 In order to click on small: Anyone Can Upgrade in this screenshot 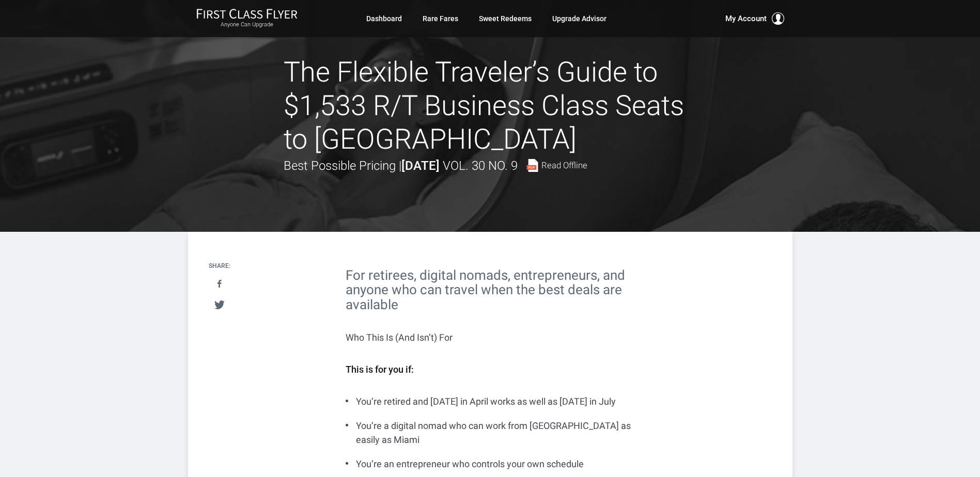, I will do `click(247, 24)`.